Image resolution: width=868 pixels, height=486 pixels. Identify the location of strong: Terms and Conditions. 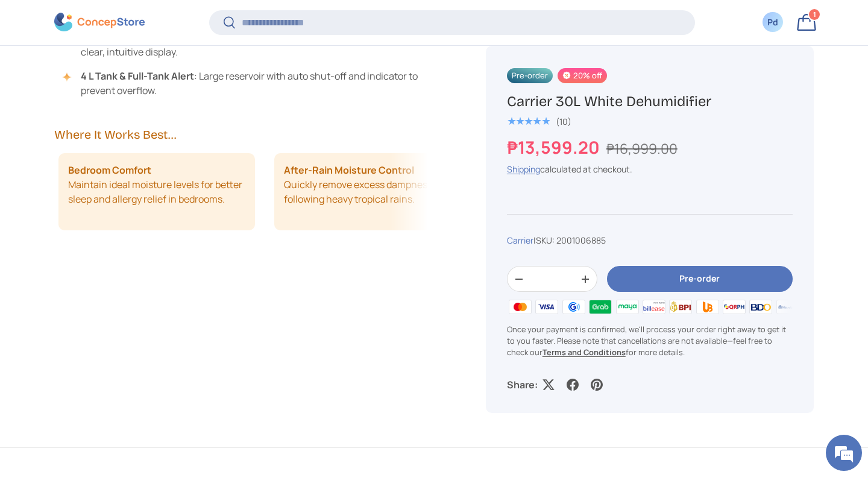
(584, 352).